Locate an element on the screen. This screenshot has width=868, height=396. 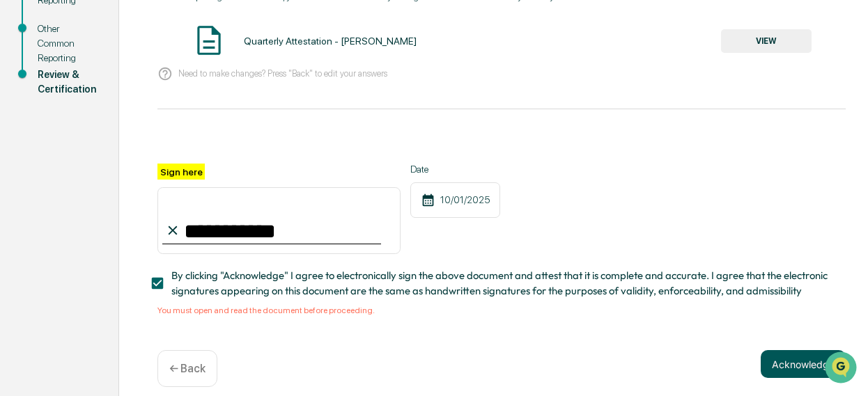
img: 1746055101610-c473b297-6a78-478c-a979-82029cc54cd1 is located at coordinates (26, 118).